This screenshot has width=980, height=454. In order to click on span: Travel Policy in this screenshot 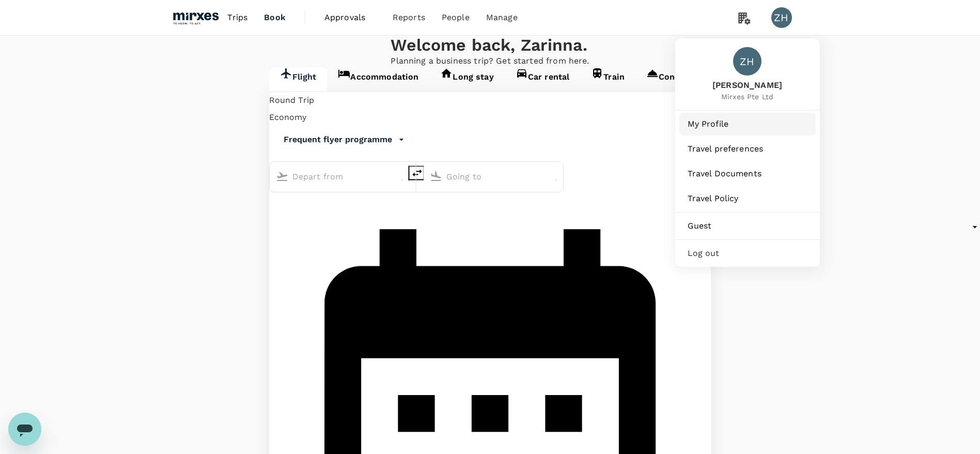, I will do `click(748, 198)`.